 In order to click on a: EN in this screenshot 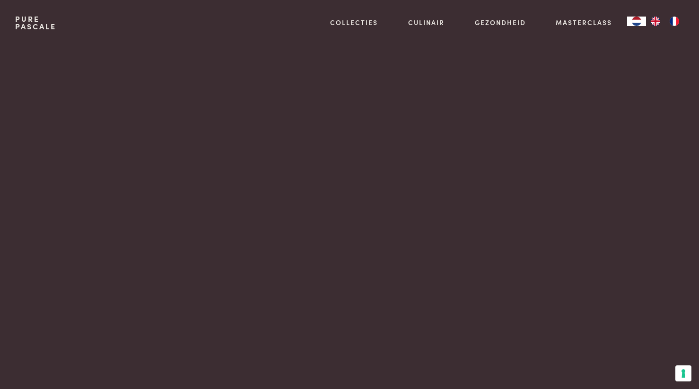, I will do `click(655, 21)`.